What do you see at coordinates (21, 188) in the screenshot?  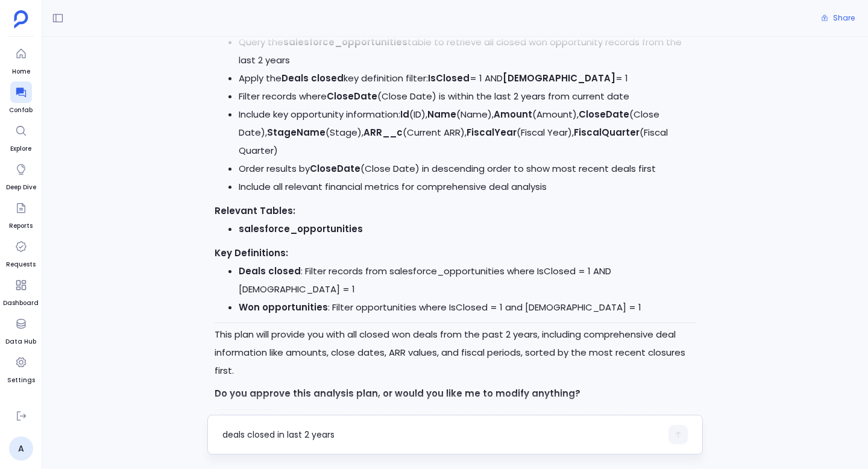 I see `span: Deep Dive` at bounding box center [21, 188].